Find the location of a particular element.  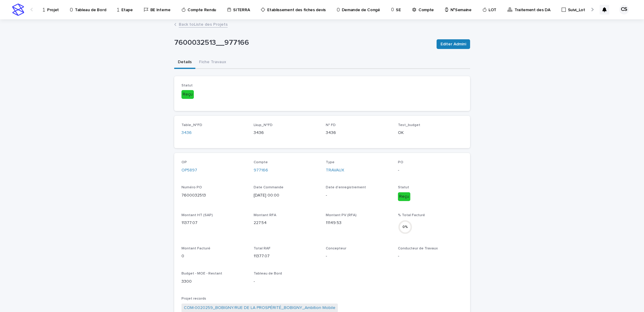

span: PO is located at coordinates (401, 162).